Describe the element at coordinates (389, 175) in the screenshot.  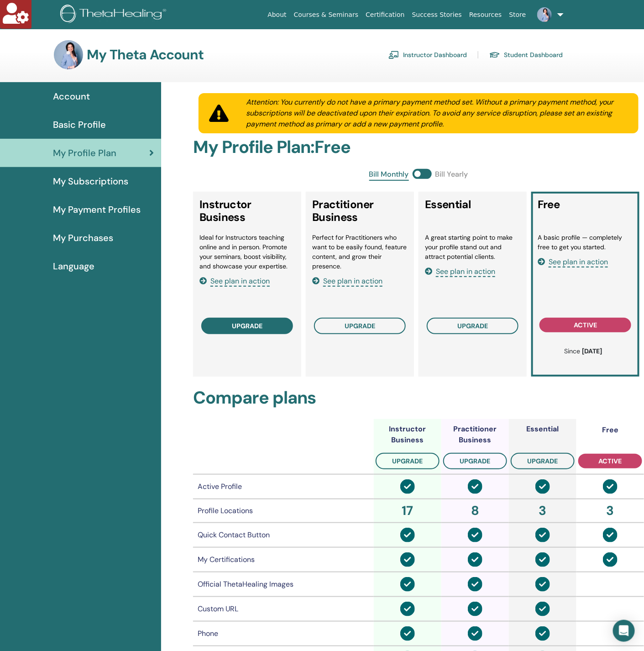
I see `span: Bill Monthly` at that location.